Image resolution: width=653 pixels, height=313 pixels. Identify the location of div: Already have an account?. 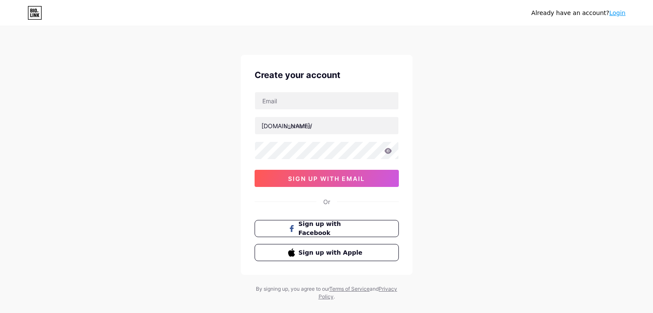
(578, 13).